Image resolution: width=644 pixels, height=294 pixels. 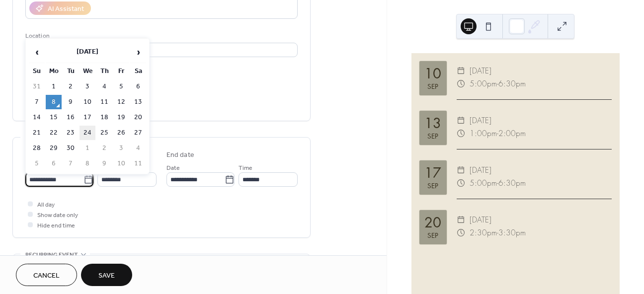 I want to click on div: End date, so click(x=180, y=155).